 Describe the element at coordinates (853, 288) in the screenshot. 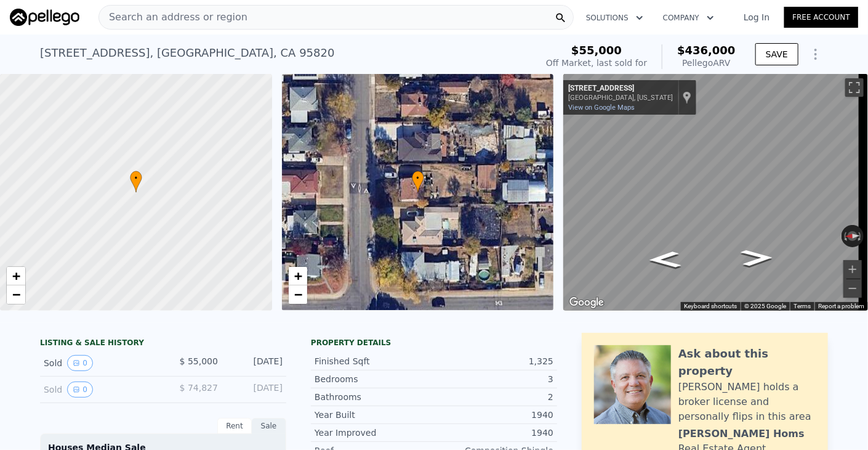

I see `button: Zoom out` at that location.